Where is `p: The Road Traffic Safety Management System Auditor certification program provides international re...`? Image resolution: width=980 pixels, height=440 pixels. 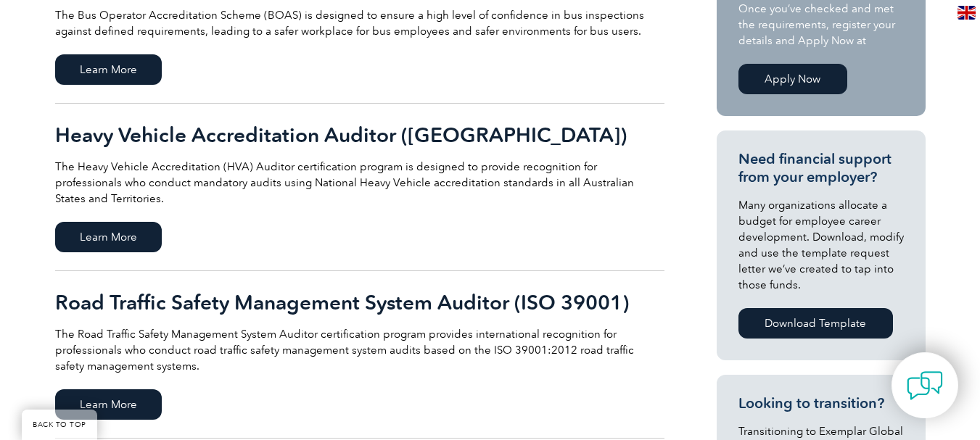 p: The Road Traffic Safety Management System Auditor certification program provides international re... is located at coordinates (360, 350).